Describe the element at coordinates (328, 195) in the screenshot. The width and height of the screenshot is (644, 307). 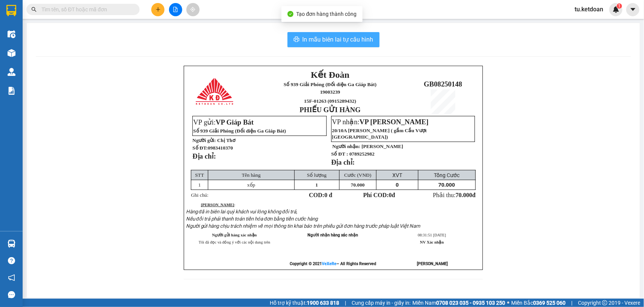
I see `span: 0 đ` at that location.